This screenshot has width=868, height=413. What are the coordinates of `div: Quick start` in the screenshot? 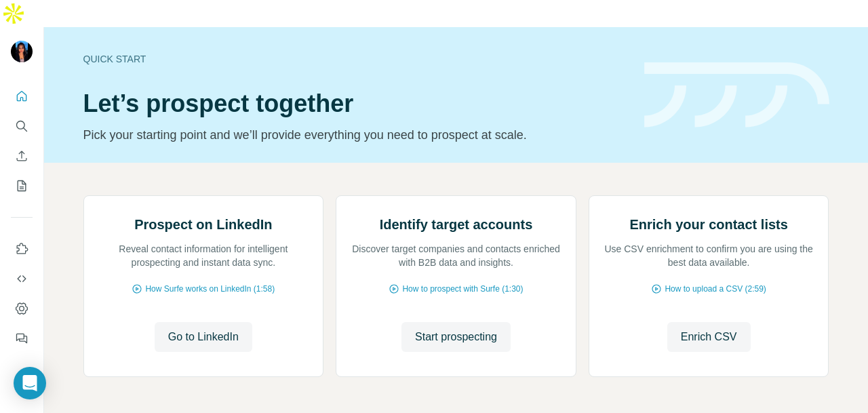 It's located at (355, 59).